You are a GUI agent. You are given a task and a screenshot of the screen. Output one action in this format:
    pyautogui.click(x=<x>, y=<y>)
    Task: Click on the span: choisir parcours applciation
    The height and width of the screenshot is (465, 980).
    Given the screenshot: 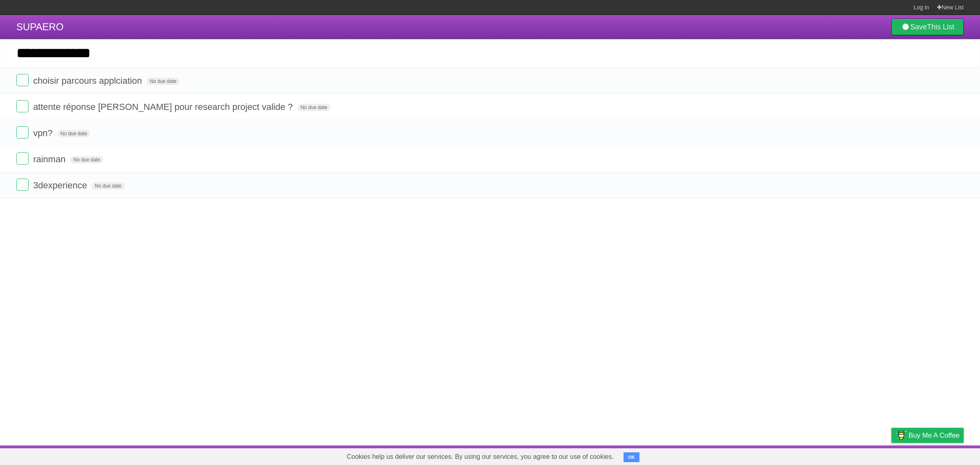 What is the action you would take?
    pyautogui.click(x=89, y=81)
    